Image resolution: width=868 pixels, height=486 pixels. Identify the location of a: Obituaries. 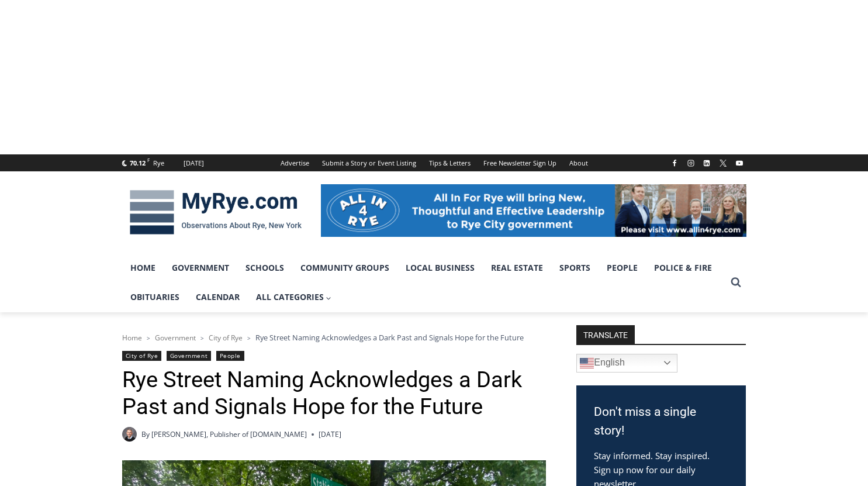
(155, 297).